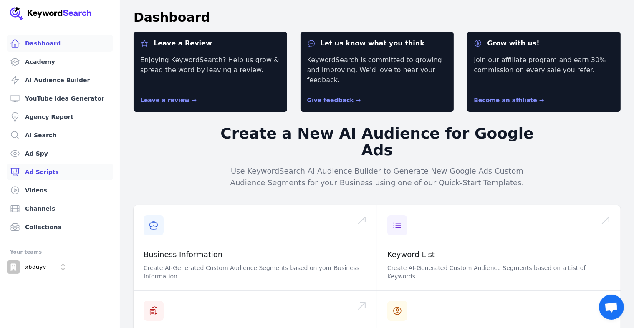 The height and width of the screenshot is (328, 634). I want to click on a: Ad Scripts, so click(60, 172).